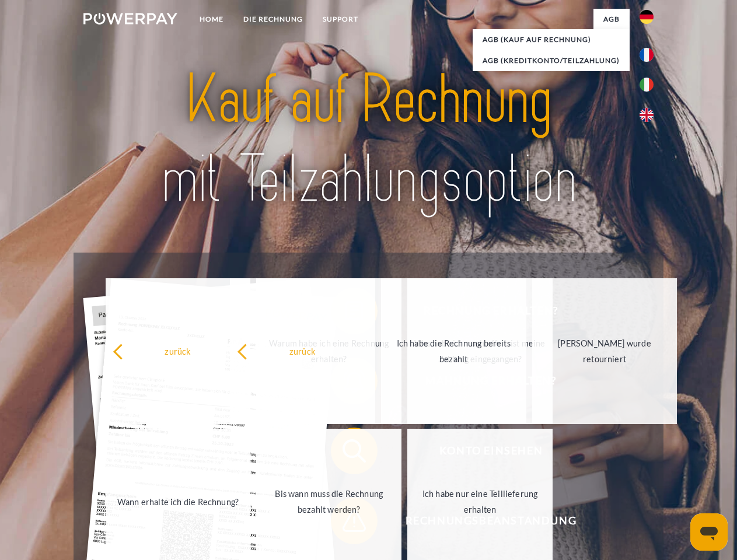 Image resolution: width=737 pixels, height=560 pixels. What do you see at coordinates (130, 19) in the screenshot?
I see `img: logo-powerpay-white.svg` at bounding box center [130, 19].